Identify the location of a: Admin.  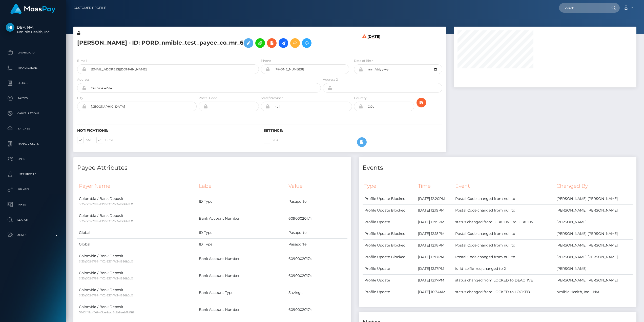
(33, 235).